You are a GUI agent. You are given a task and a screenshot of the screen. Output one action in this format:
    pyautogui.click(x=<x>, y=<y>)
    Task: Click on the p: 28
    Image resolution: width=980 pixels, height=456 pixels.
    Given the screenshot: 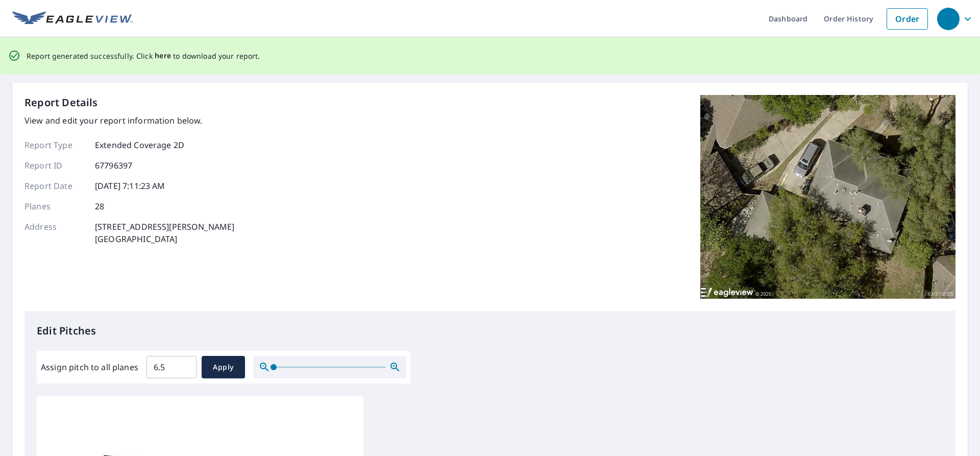 What is the action you would take?
    pyautogui.click(x=99, y=206)
    